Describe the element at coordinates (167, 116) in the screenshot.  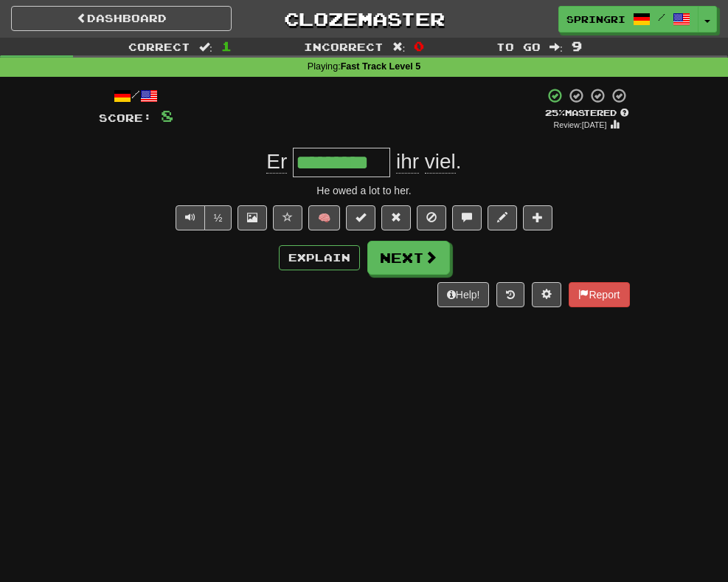
I see `span: 8` at that location.